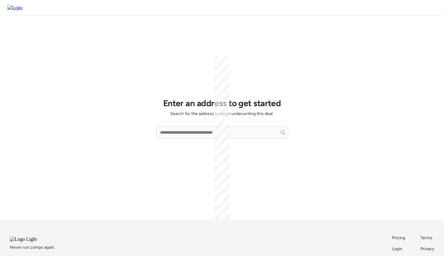 The image size is (444, 256). Describe the element at coordinates (398, 238) in the screenshot. I see `span: Pricing` at that location.